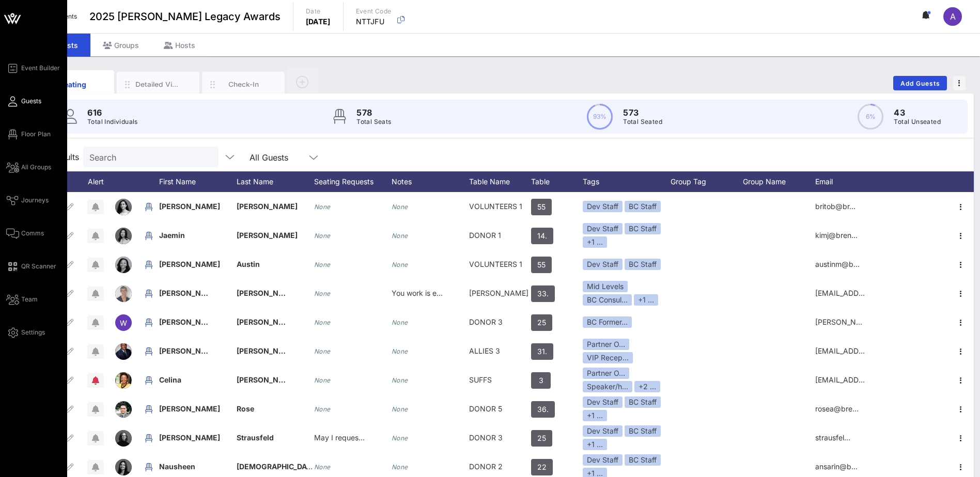  Describe the element at coordinates (33, 233) in the screenshot. I see `span: Comms` at that location.